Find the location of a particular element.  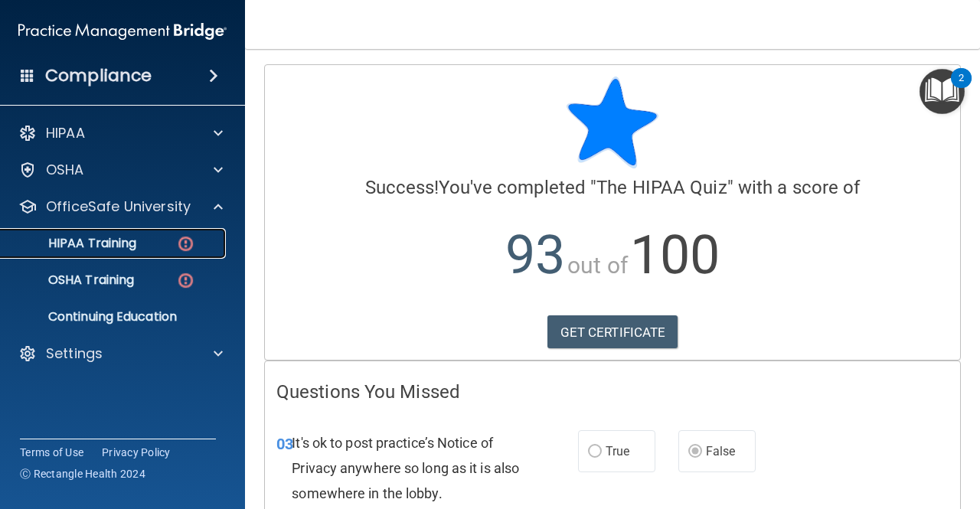

p: OSHA Training is located at coordinates (72, 281).